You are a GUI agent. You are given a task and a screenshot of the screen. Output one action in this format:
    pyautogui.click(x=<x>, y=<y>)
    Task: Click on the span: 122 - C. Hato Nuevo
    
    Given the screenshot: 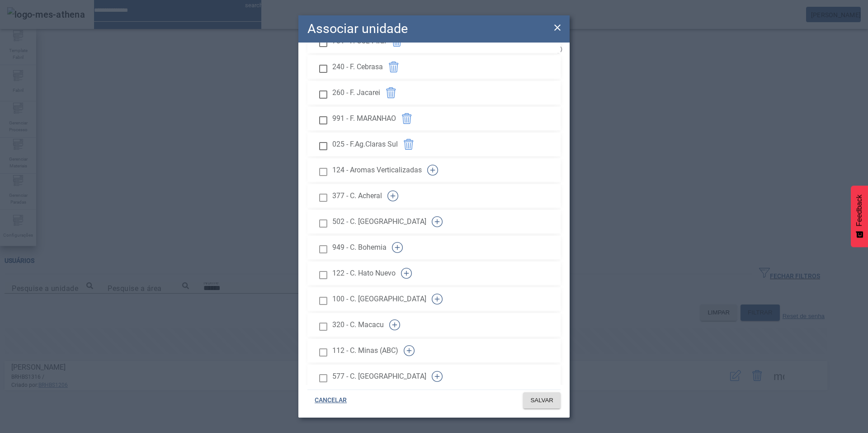 What is the action you would take?
    pyautogui.click(x=364, y=273)
    